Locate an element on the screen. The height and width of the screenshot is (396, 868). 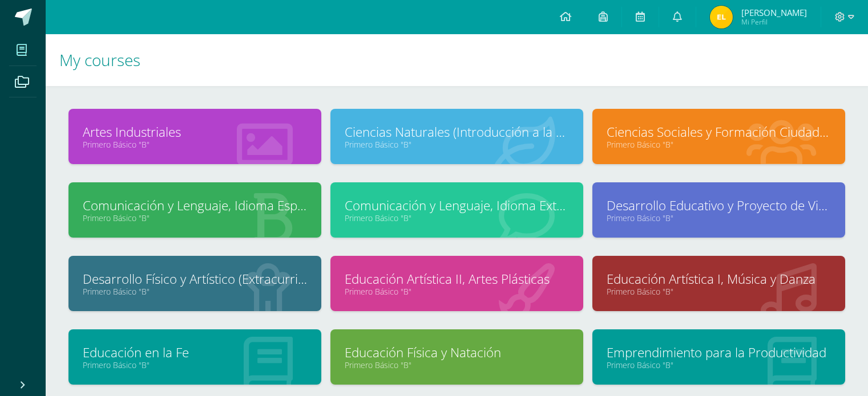
a: Desarrollo Físico y Artístico (Extracurricular) is located at coordinates (195, 279).